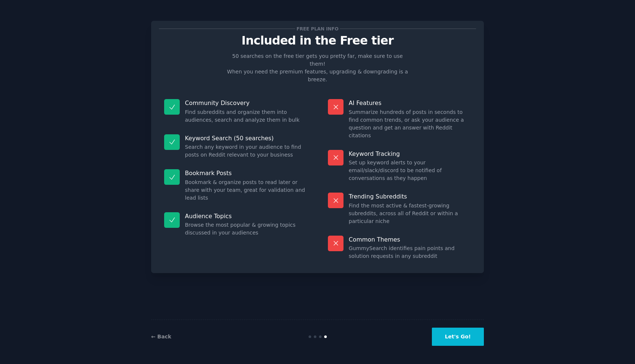  What do you see at coordinates (246, 138) in the screenshot?
I see `p: Keyword Search (50 searches)` at bounding box center [246, 138].